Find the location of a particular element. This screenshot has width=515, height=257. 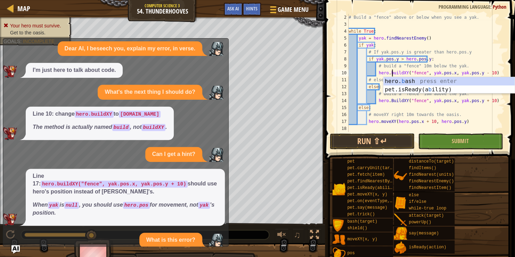

span: findNearestItem() is located at coordinates (430, 188).